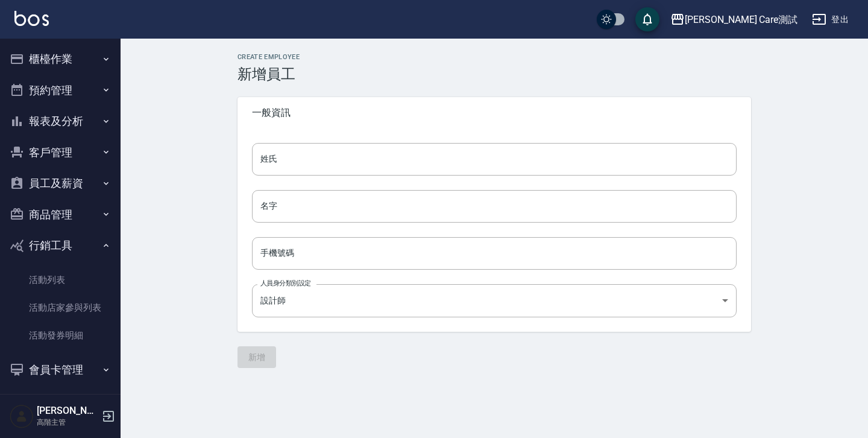 Image resolution: width=868 pixels, height=438 pixels. I want to click on button: save, so click(647, 19).